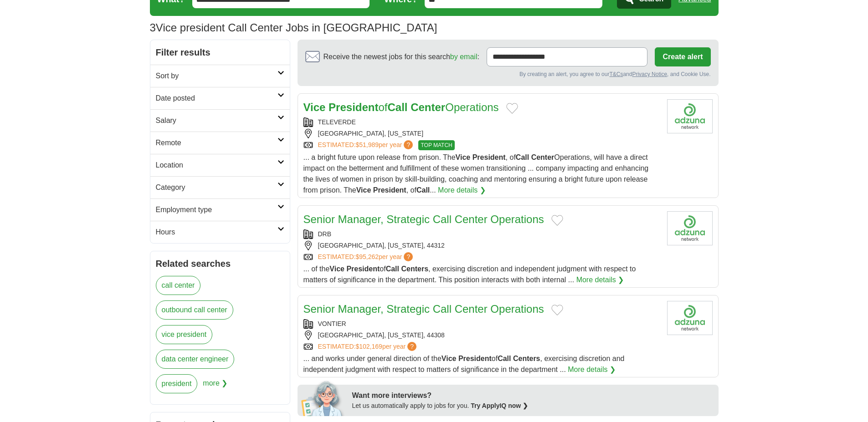  What do you see at coordinates (216, 188) in the screenshot?
I see `h2: Category` at bounding box center [216, 188].